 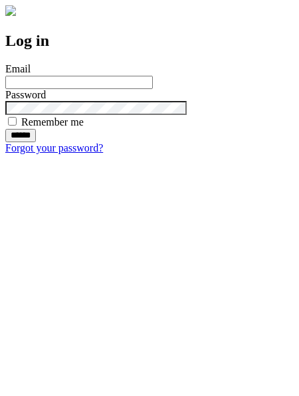 What do you see at coordinates (52, 121) in the screenshot?
I see `label: Remember me` at bounding box center [52, 121].